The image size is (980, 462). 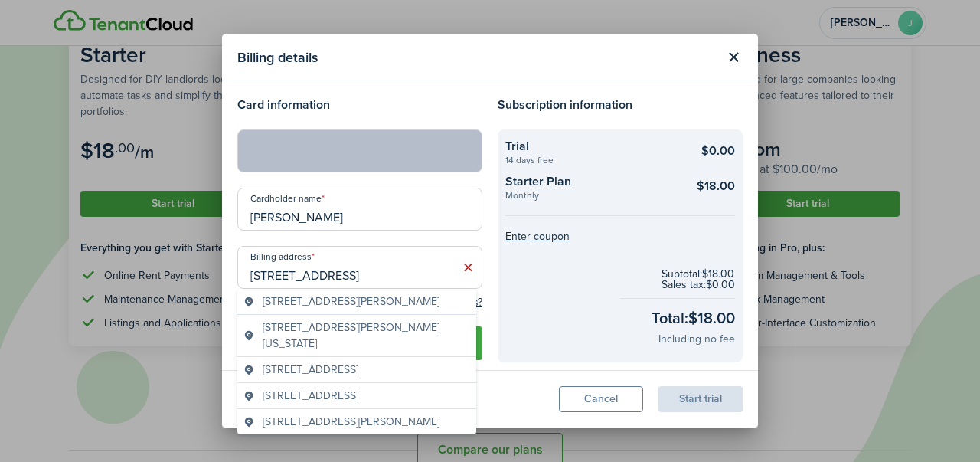 I want to click on h4: Card information, so click(x=360, y=105).